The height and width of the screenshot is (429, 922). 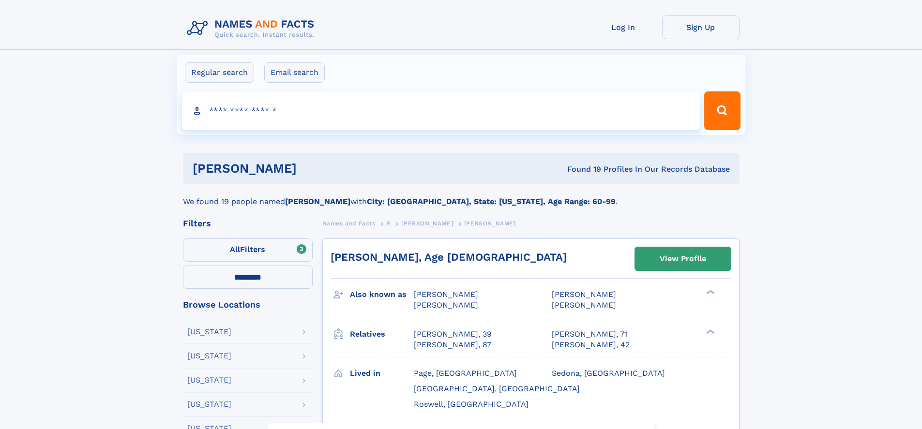 What do you see at coordinates (248, 250) in the screenshot?
I see `label: Filters` at bounding box center [248, 250].